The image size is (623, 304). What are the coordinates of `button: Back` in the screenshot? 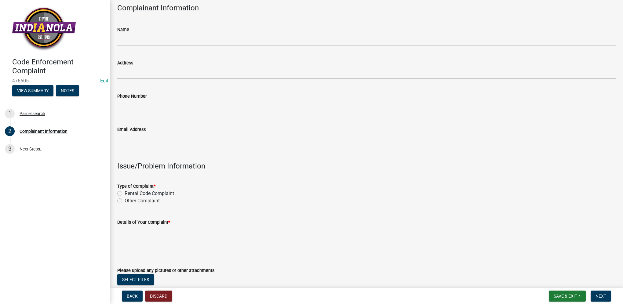 It's located at (132, 296).